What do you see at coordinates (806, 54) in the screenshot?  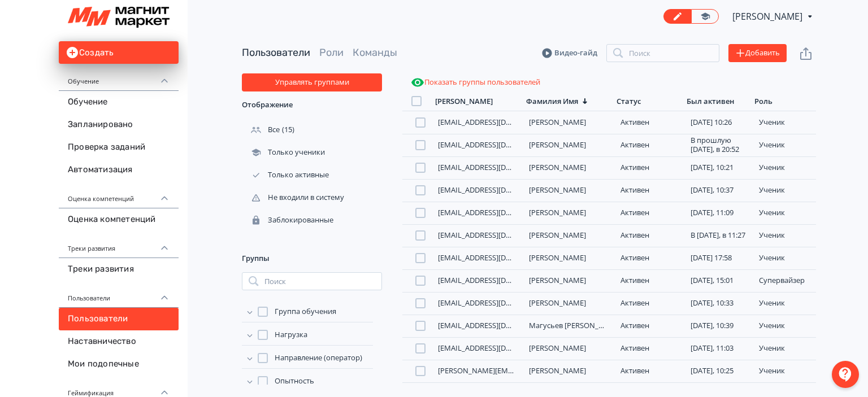 I see `svg: Экспорт пользователей файлом` at bounding box center [806, 54].